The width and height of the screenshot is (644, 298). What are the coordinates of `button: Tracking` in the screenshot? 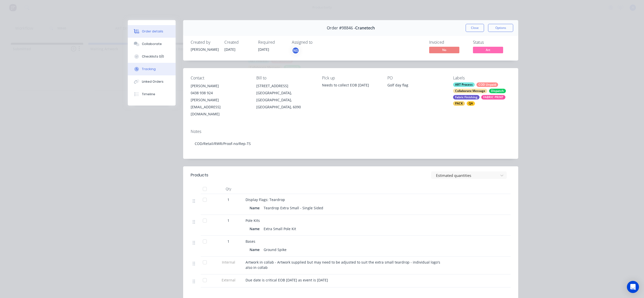 It's located at (152, 69).